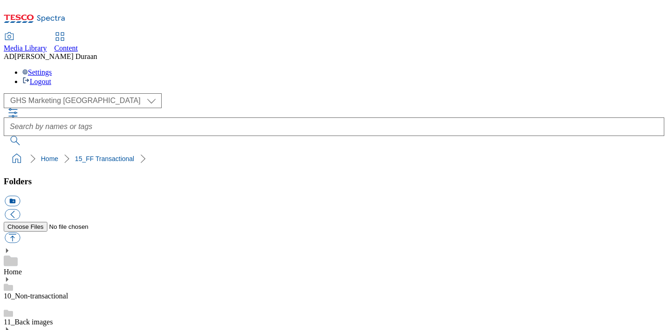 The image size is (668, 330). Describe the element at coordinates (66, 43) in the screenshot. I see `a: Content` at that location.